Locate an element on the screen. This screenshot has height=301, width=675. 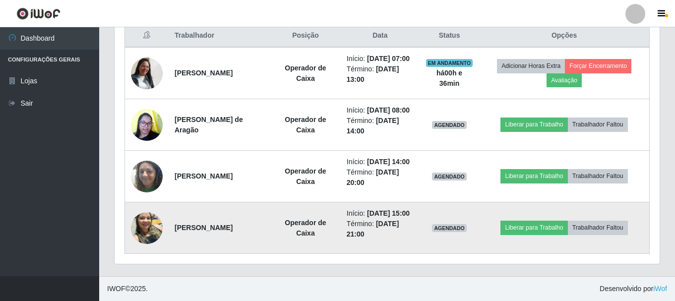
th: Status is located at coordinates (450, 36).